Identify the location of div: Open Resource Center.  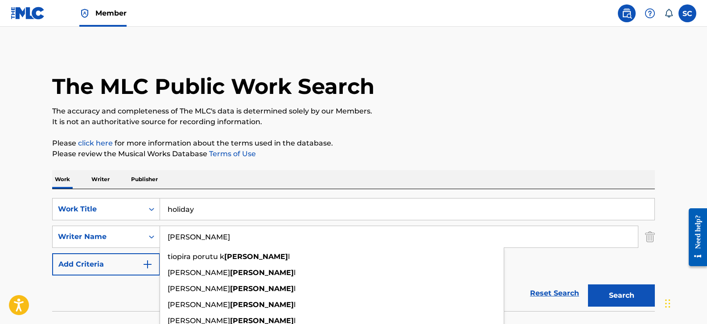
(16, 36).